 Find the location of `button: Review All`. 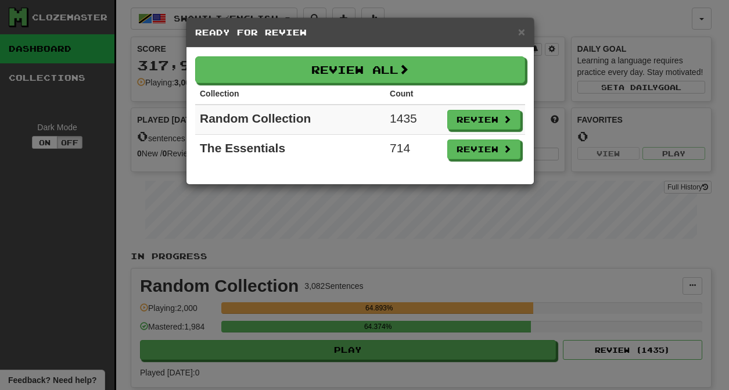

button: Review All is located at coordinates (360, 70).